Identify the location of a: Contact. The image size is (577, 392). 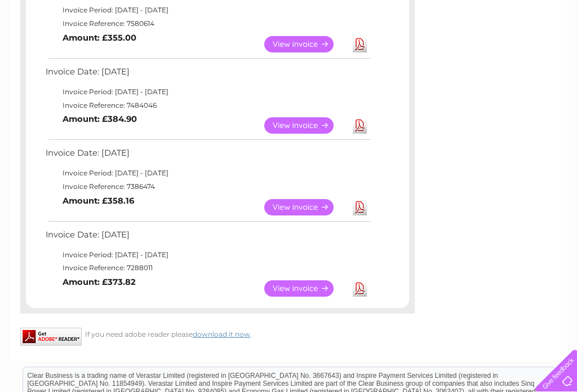
(516, 52).